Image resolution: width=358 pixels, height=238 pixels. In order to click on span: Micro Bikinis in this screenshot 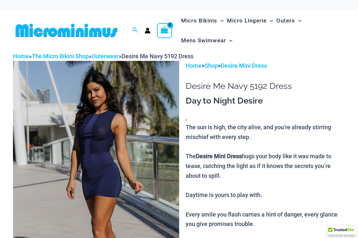, I will do `click(199, 20)`.